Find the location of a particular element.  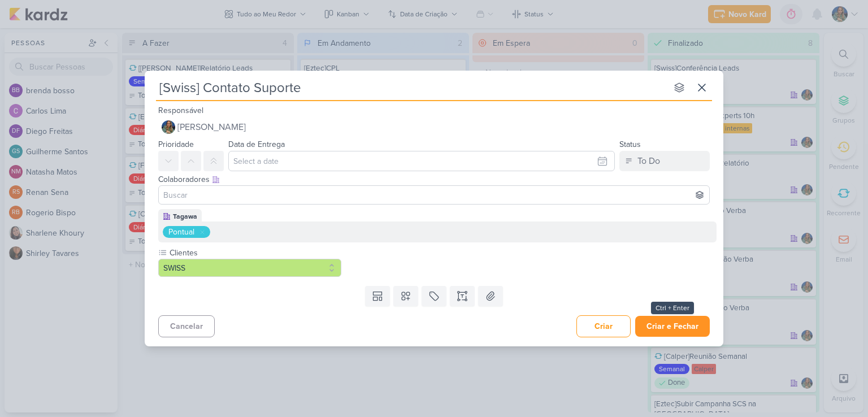

div: Pontual is located at coordinates (181, 231).